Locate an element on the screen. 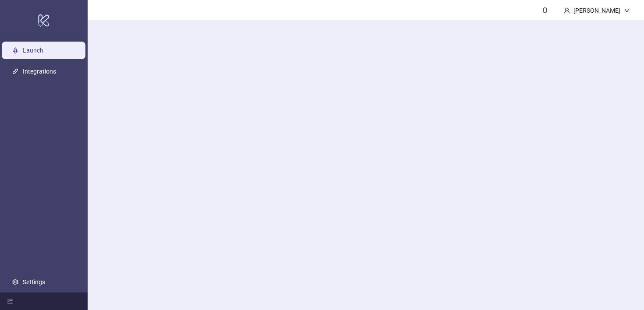 The width and height of the screenshot is (644, 310). a: Settings is located at coordinates (34, 282).